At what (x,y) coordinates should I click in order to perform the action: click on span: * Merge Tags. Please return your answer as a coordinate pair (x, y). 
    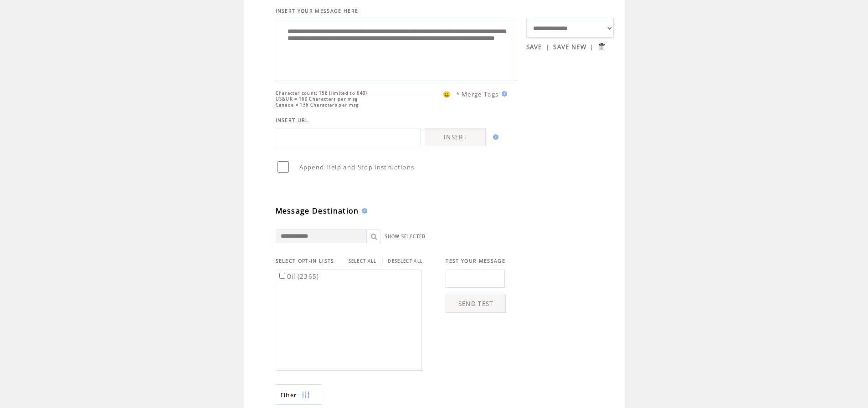
    Looking at the image, I should click on (477, 94).